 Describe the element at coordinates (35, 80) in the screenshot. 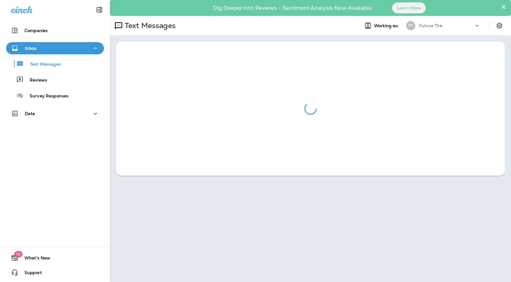

I see `p: Reviews` at that location.